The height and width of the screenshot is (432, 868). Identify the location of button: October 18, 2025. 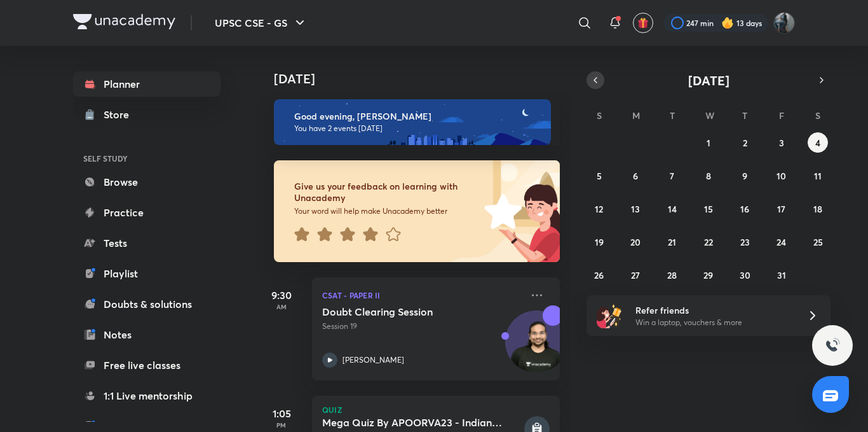
(817, 209).